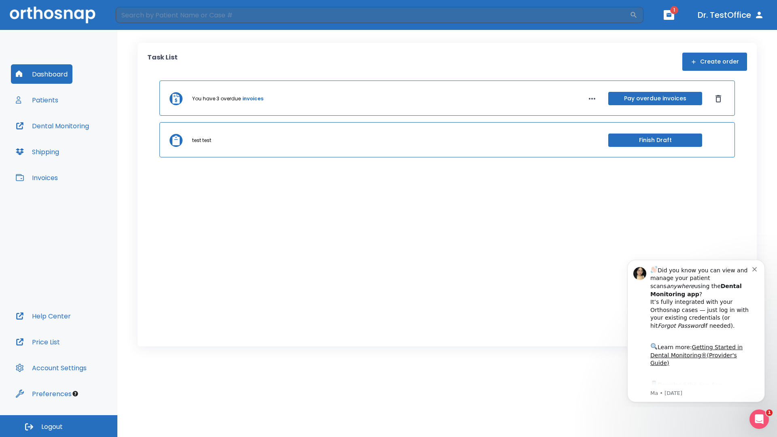  Describe the element at coordinates (731, 15) in the screenshot. I see `button: Dr. TestOffice` at that location.